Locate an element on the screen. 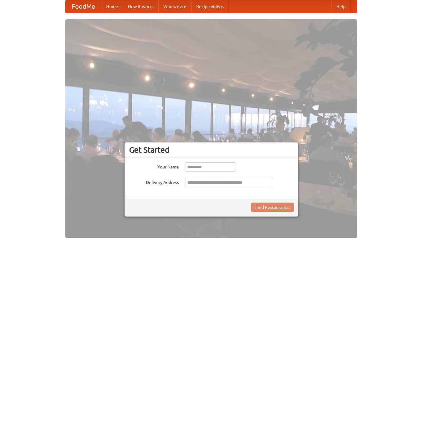 This screenshot has height=439, width=422. a: Who we are is located at coordinates (175, 7).